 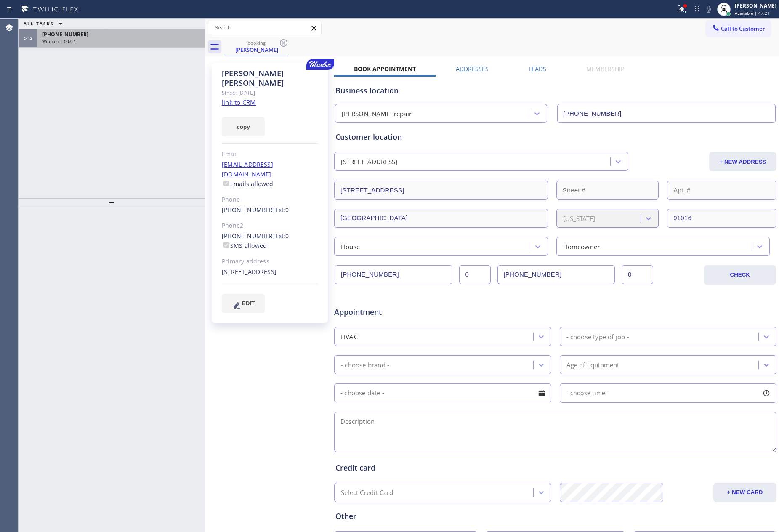 What do you see at coordinates (256, 46) in the screenshot?
I see `div: Becky Martin` at bounding box center [256, 46].